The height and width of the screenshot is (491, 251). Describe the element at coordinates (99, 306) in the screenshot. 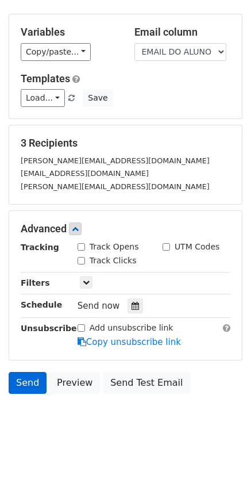

I see `span: Send now` at that location.